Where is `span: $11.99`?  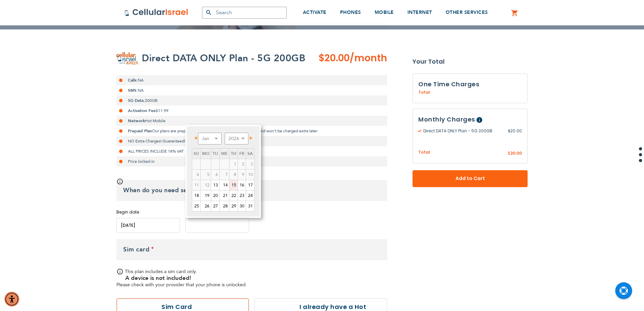 span: $11.99 is located at coordinates (162, 111).